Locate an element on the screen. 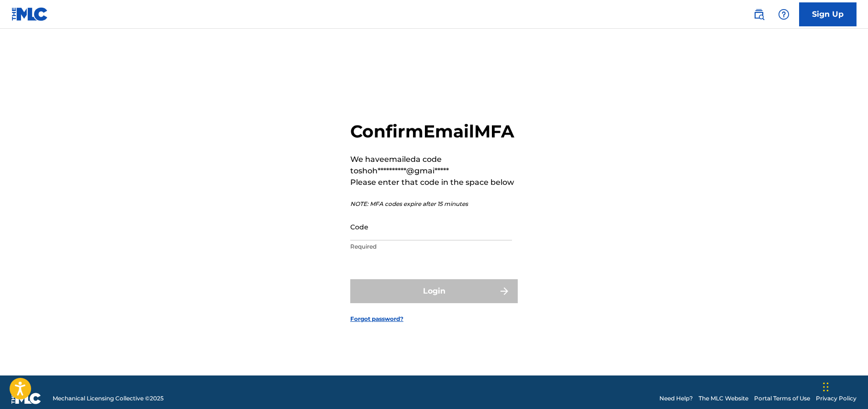 The height and width of the screenshot is (409, 868). img: help is located at coordinates (784, 14).